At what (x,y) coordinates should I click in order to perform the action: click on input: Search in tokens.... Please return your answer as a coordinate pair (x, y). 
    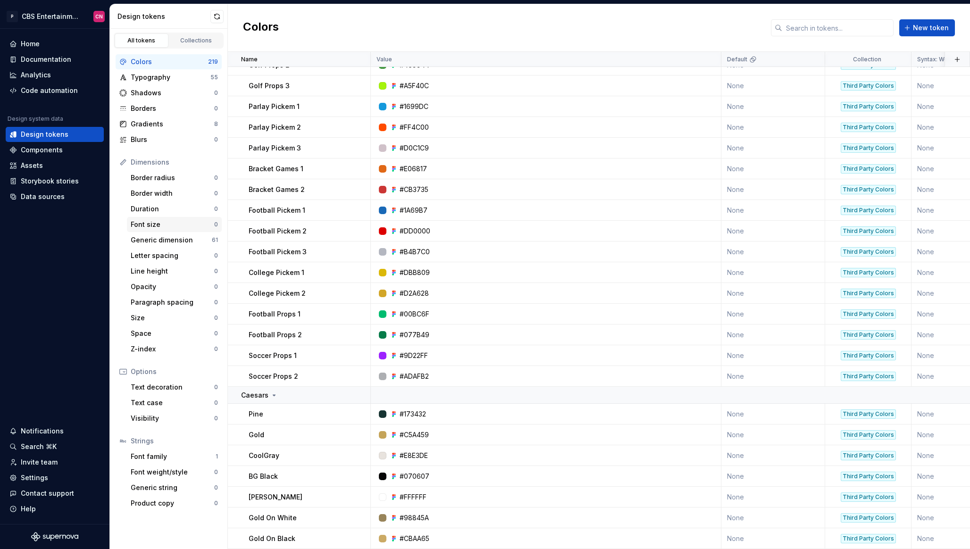
    Looking at the image, I should click on (838, 28).